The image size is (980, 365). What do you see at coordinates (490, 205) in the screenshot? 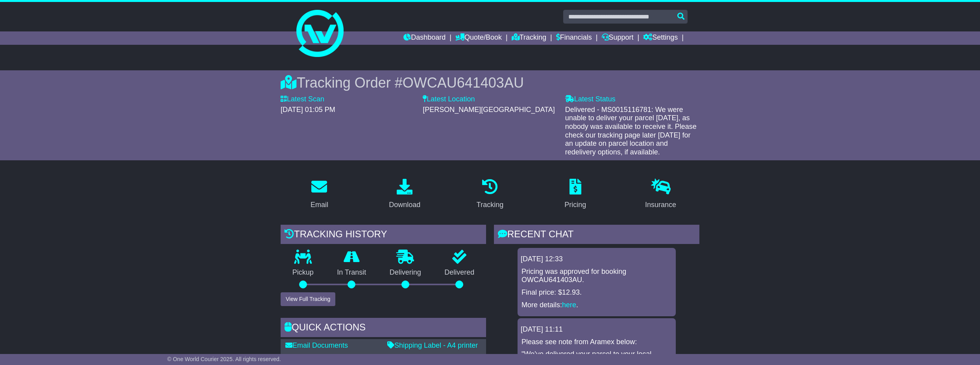
I see `div: Tracking` at bounding box center [490, 205].